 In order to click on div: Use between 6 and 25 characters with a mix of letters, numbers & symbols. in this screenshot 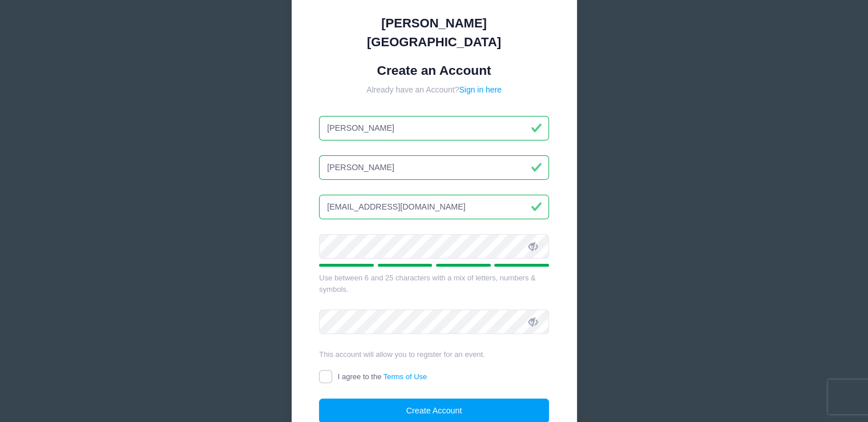, I will do `click(434, 283)`.